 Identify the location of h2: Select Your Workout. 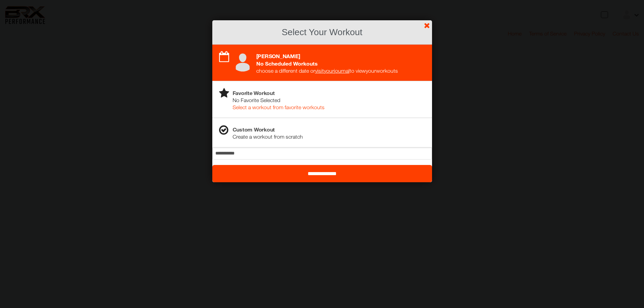
(322, 32).